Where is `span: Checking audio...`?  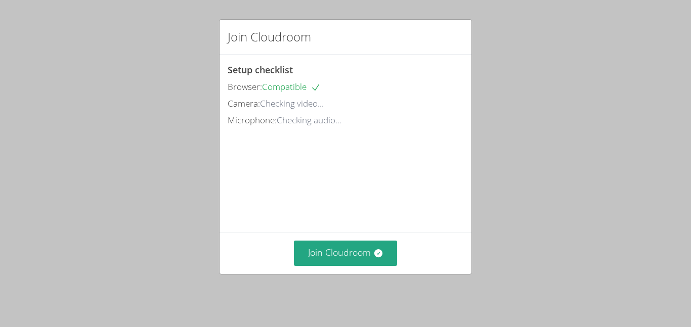 span: Checking audio... is located at coordinates (309, 120).